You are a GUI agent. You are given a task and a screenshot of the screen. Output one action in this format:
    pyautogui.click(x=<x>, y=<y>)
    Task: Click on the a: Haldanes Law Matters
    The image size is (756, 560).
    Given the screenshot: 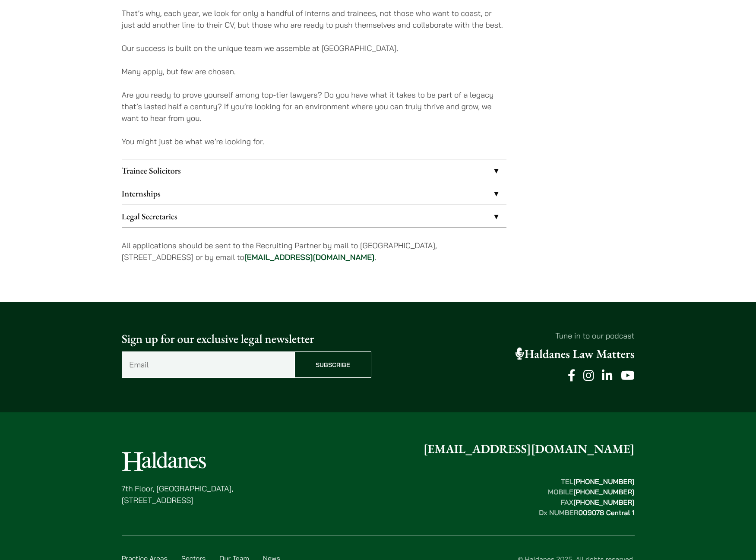 What is the action you would take?
    pyautogui.click(x=575, y=354)
    